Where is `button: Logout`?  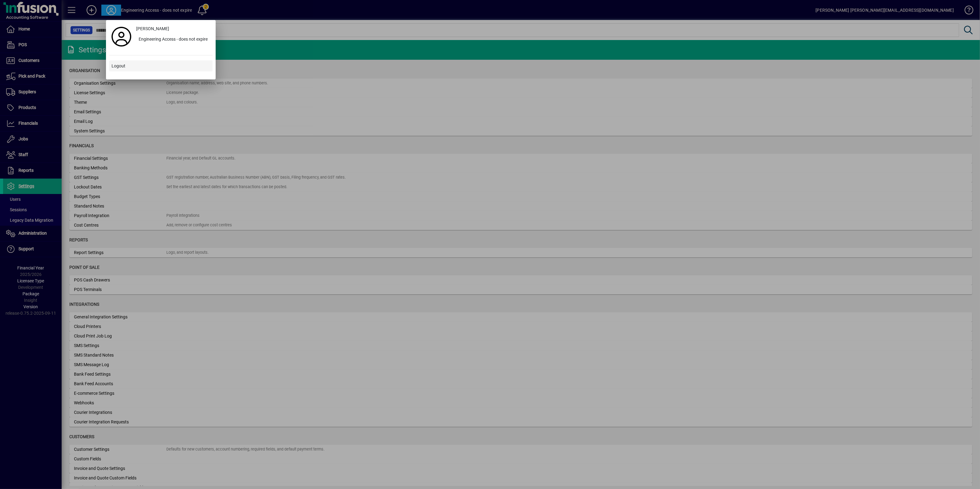 button: Logout is located at coordinates (161, 66).